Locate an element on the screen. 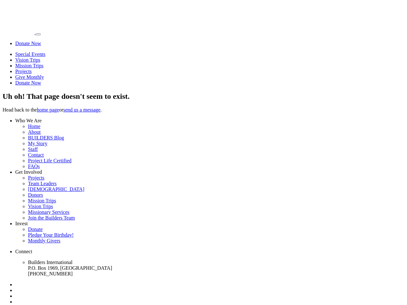 The height and width of the screenshot is (305, 407). h2: Uh oh! That page doesn't seem to exist. is located at coordinates (203, 96).